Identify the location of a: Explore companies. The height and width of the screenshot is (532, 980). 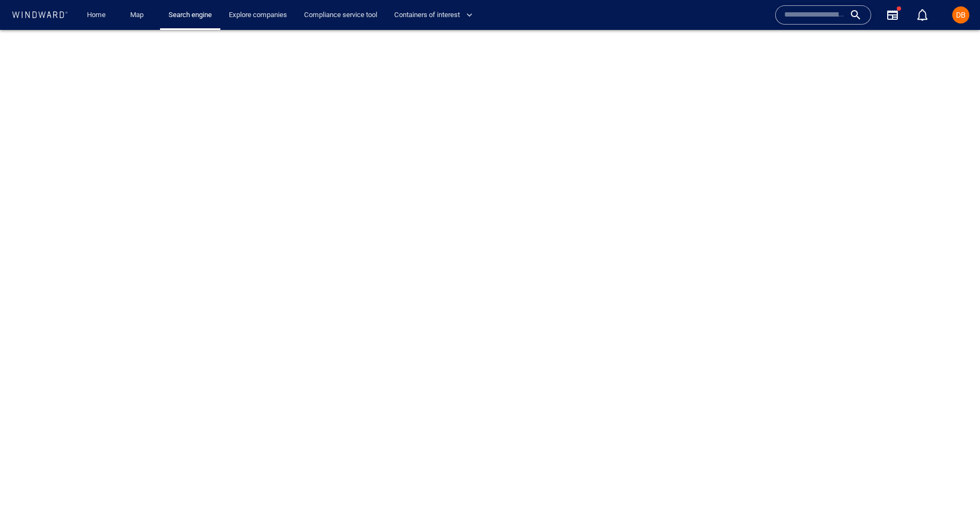
(258, 15).